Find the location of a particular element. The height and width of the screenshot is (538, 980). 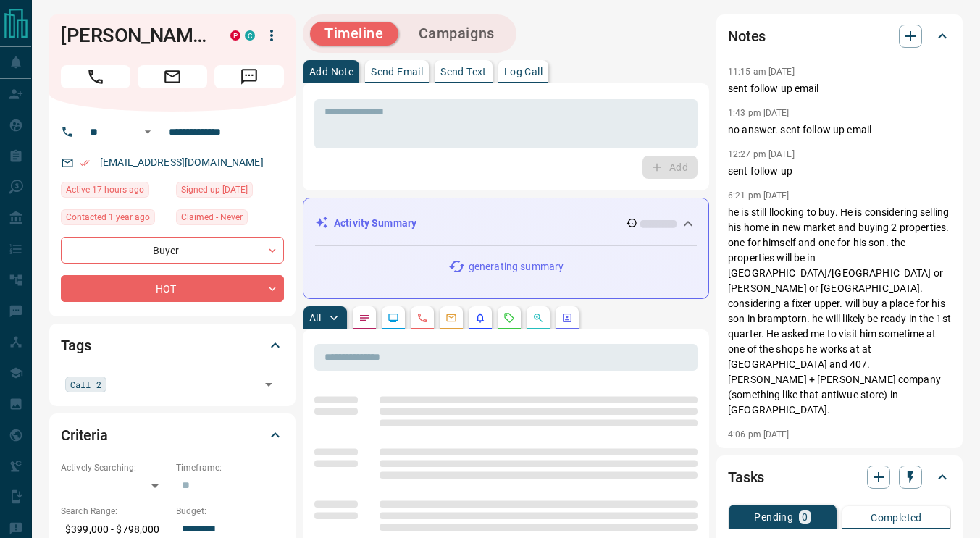

p: he is still llooking to buy. He is considering selling his home in new market and buying 2 proper... is located at coordinates (839, 311).